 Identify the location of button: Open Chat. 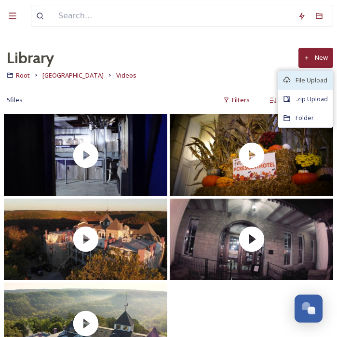
(308, 308).